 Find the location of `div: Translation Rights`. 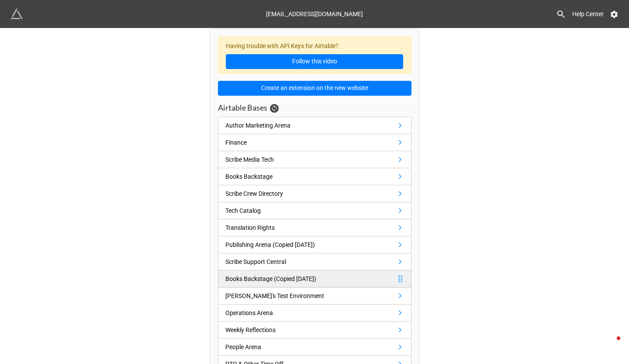

div: Translation Rights is located at coordinates (250, 228).